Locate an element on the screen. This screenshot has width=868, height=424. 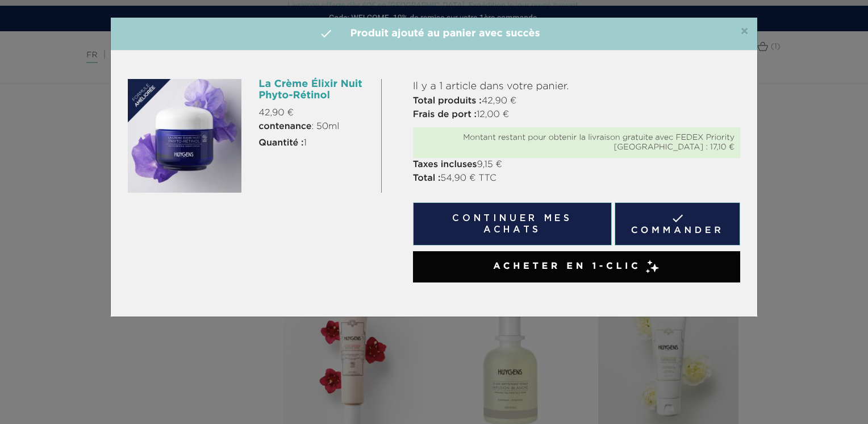
button: Close is located at coordinates (744, 32).